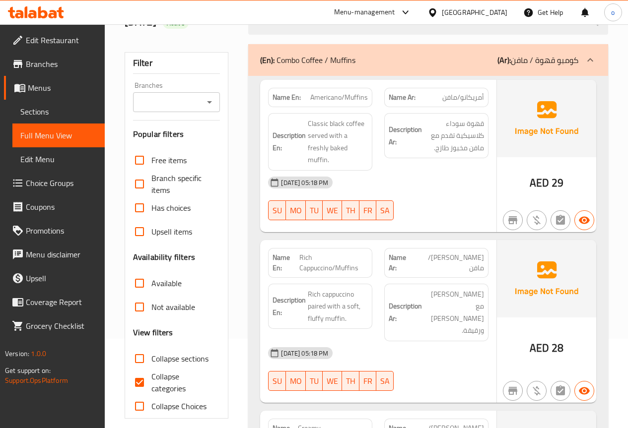 The image size is (628, 428). Describe the element at coordinates (54, 231) in the screenshot. I see `a: Promotions` at that location.